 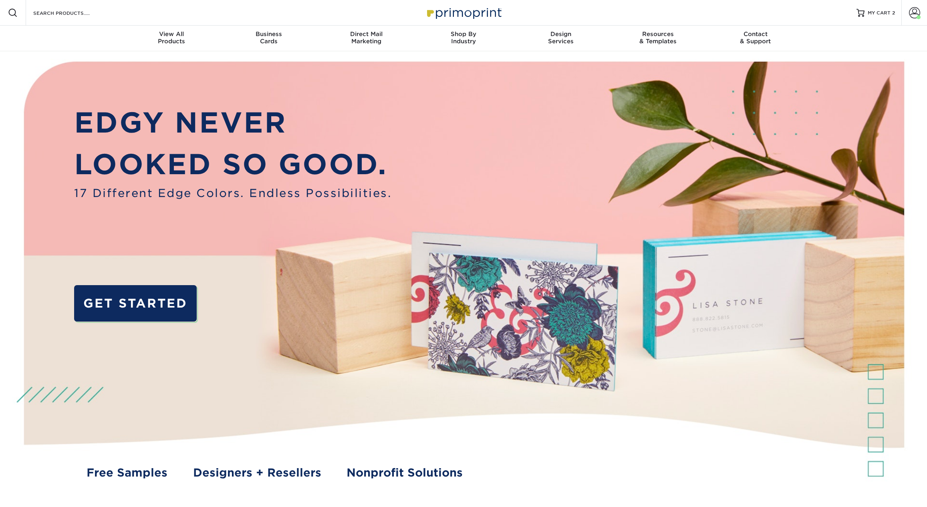 What do you see at coordinates (658, 38) in the screenshot?
I see `div: & Templates` at bounding box center [658, 38].